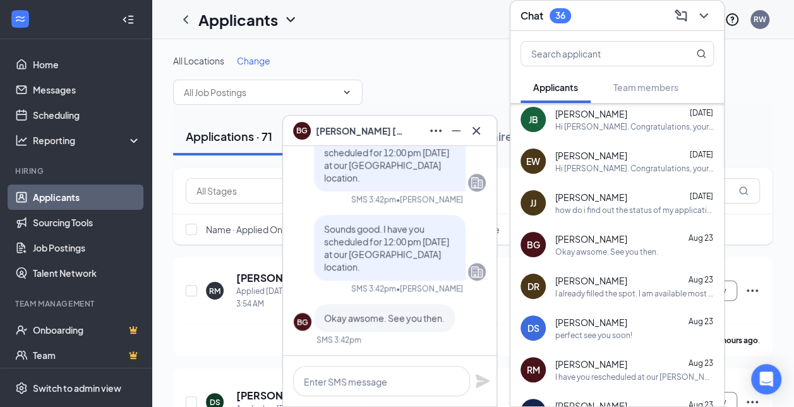  What do you see at coordinates (634, 210) in the screenshot?
I see `div: how do i find out the status of my application?` at bounding box center [634, 210].